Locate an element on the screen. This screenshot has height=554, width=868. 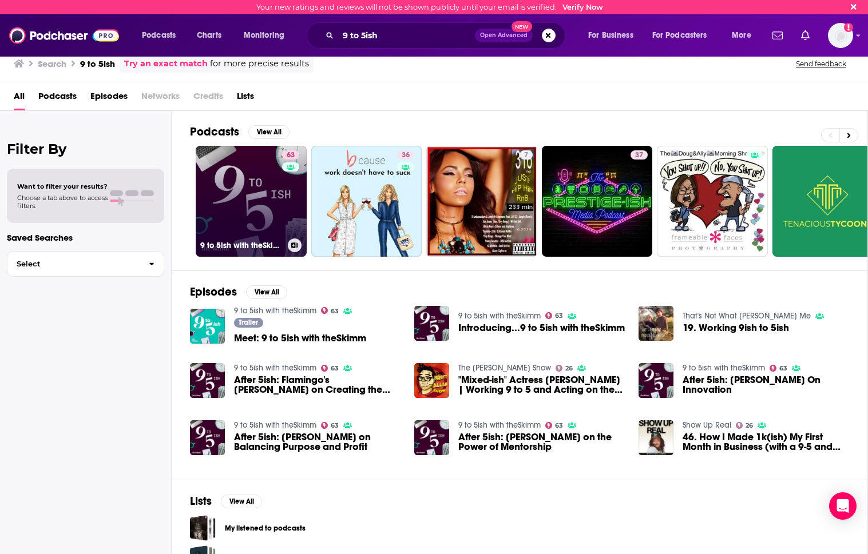
span: Lists is located at coordinates (245, 98).